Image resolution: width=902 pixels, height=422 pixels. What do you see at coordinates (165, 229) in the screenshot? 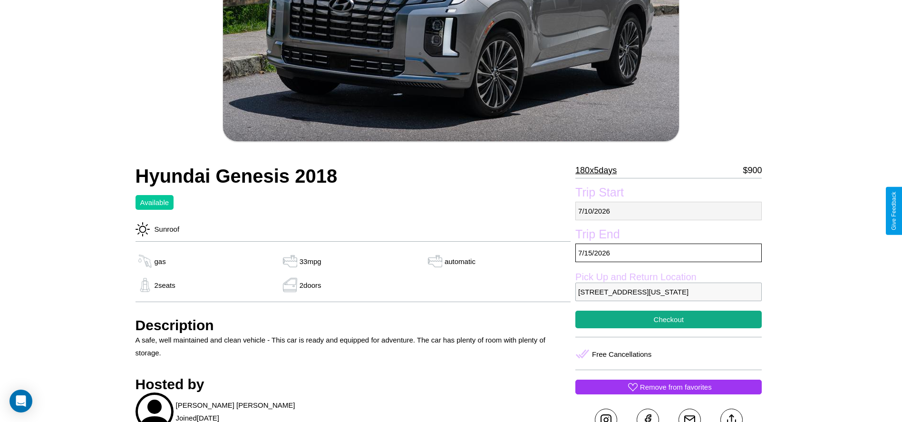
I see `p: Sunroof` at bounding box center [165, 229].